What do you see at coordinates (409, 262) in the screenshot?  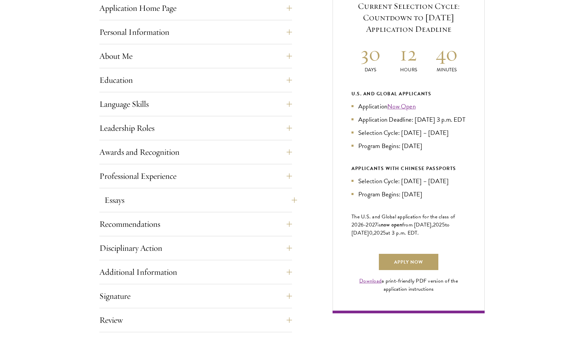 I see `a: Apply Now` at bounding box center [409, 262].